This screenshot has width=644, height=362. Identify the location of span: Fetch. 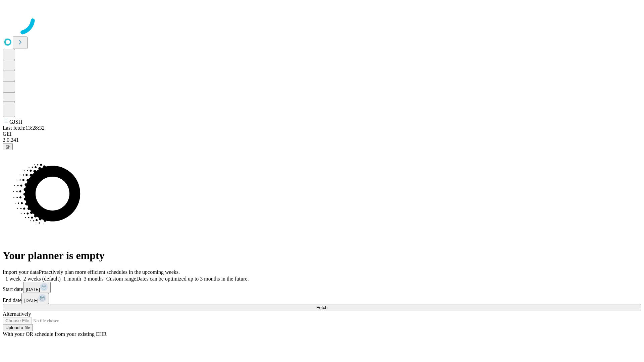
(322, 307).